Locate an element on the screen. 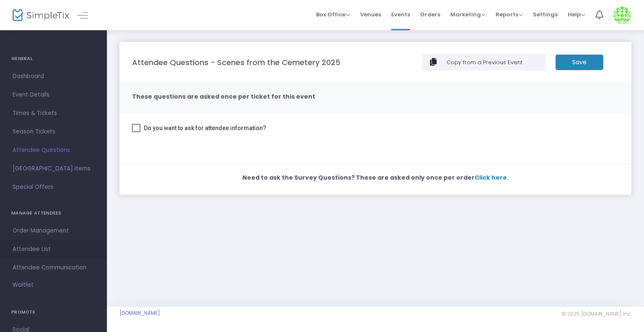  span: Waitlist is located at coordinates (23, 285).